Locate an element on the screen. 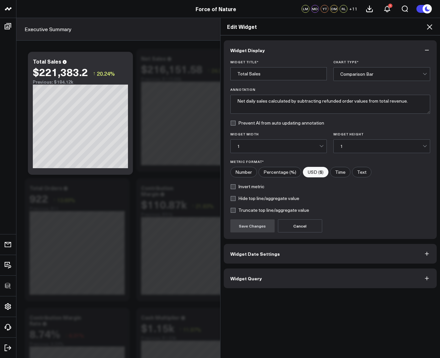 The image size is (440, 358). button: Widget Date Settings is located at coordinates (330, 254).